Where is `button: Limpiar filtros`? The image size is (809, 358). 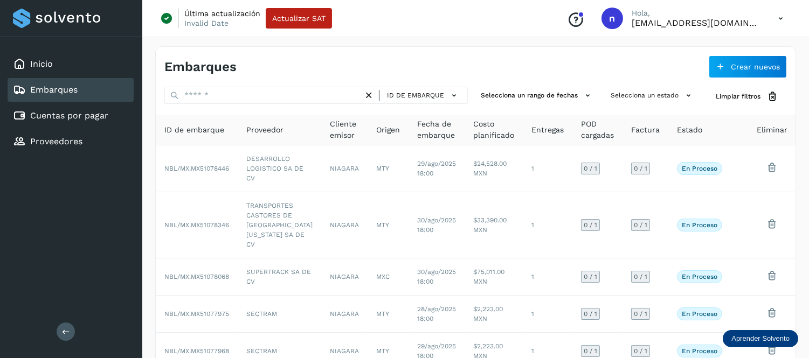
button: Limpiar filtros is located at coordinates (747, 96).